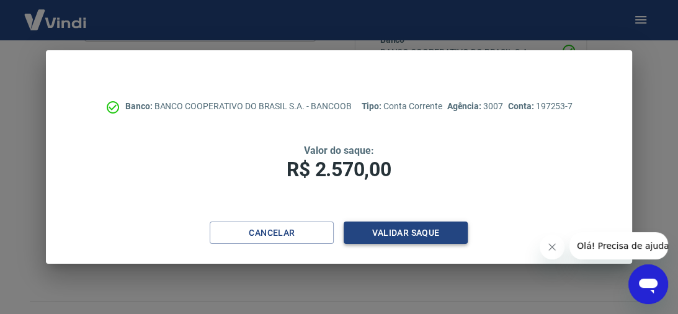 The image size is (678, 314). Describe the element at coordinates (339, 150) in the screenshot. I see `span: Valor do saque:` at that location.